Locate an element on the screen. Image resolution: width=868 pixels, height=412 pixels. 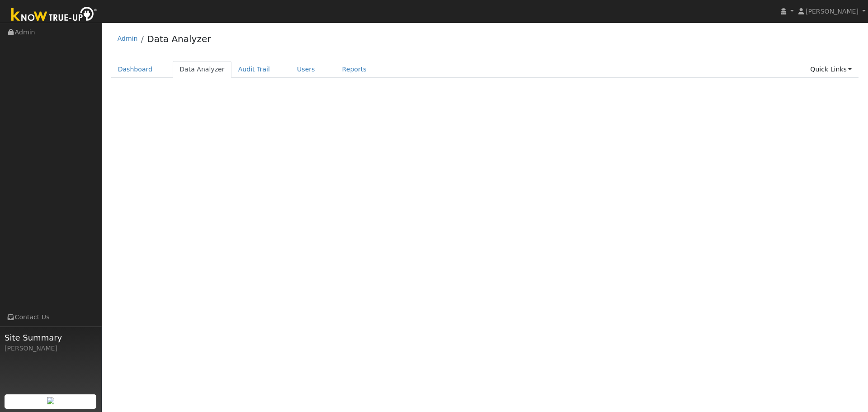
a: Reports is located at coordinates (354, 69).